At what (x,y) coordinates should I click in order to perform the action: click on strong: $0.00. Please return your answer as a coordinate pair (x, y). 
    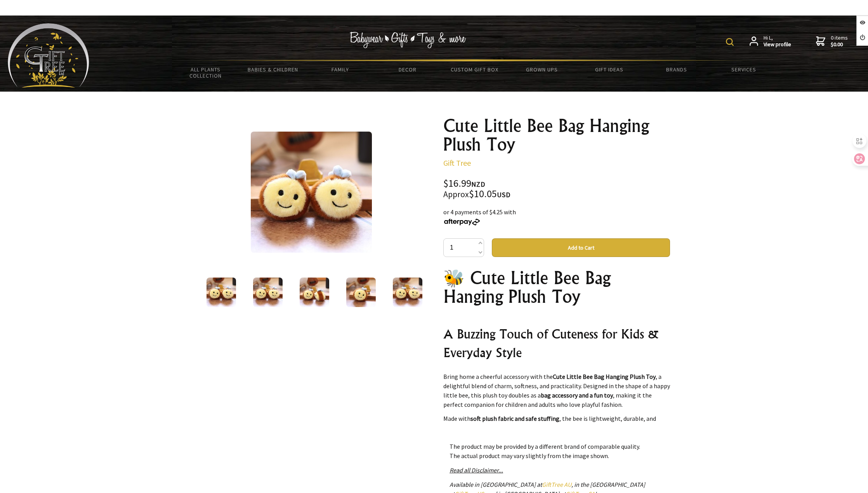
    Looking at the image, I should click on (839, 45).